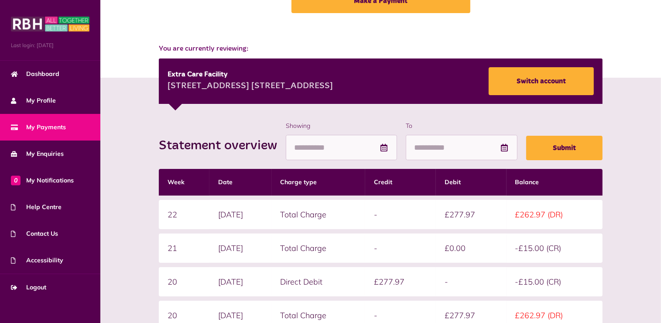 The height and width of the screenshot is (323, 661). I want to click on div: Extra Care Facility, so click(250, 75).